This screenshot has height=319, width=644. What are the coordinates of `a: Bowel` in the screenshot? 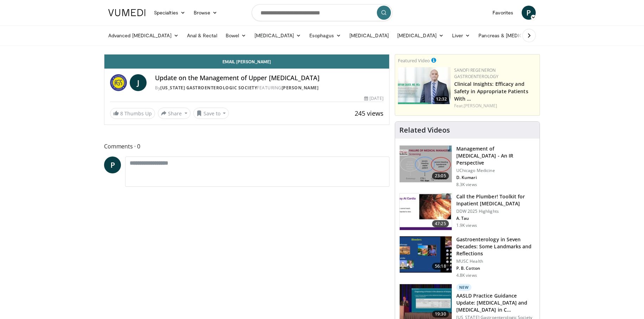 It's located at (236, 35).